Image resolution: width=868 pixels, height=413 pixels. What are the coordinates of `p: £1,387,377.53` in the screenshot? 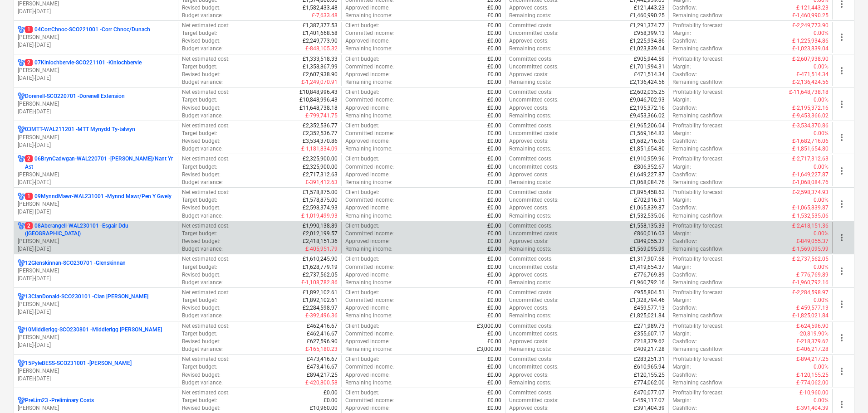 It's located at (320, 26).